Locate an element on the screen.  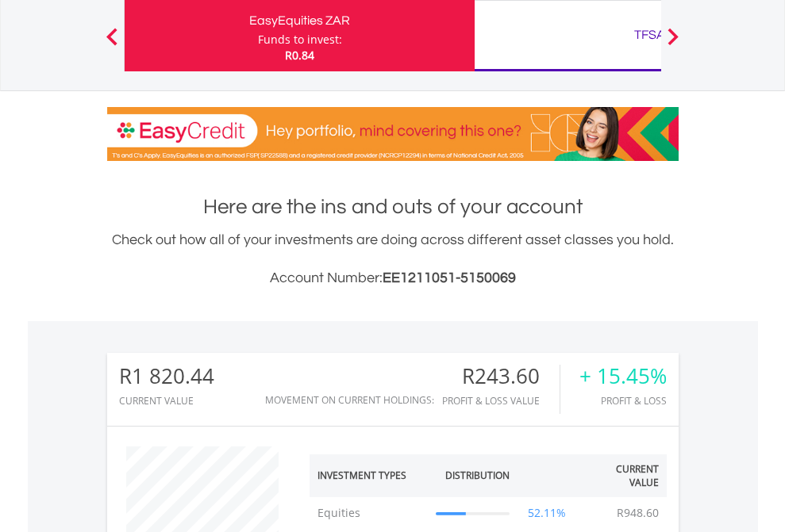
div: R1 820.44 is located at coordinates (166, 376).